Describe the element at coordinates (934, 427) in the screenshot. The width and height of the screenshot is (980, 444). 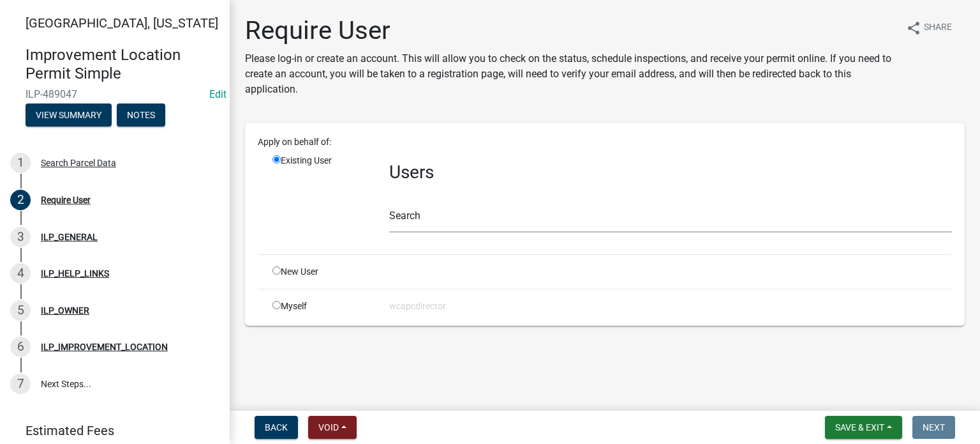
I see `span: Next` at that location.